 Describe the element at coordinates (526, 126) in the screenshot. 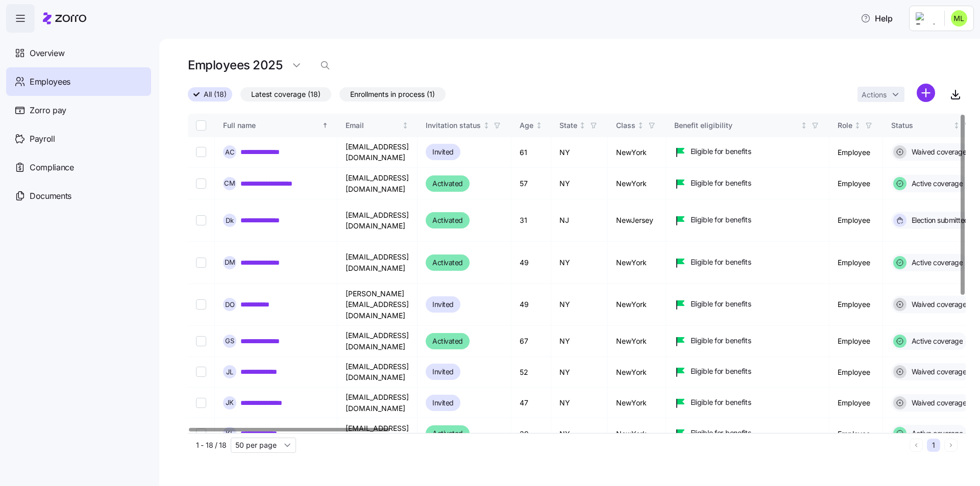

I see `div: Age` at that location.